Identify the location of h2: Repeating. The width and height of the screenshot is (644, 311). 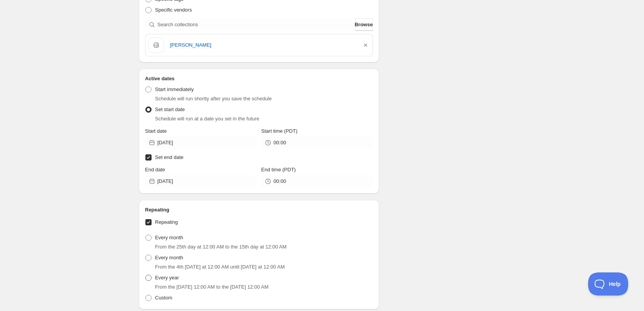
(259, 210).